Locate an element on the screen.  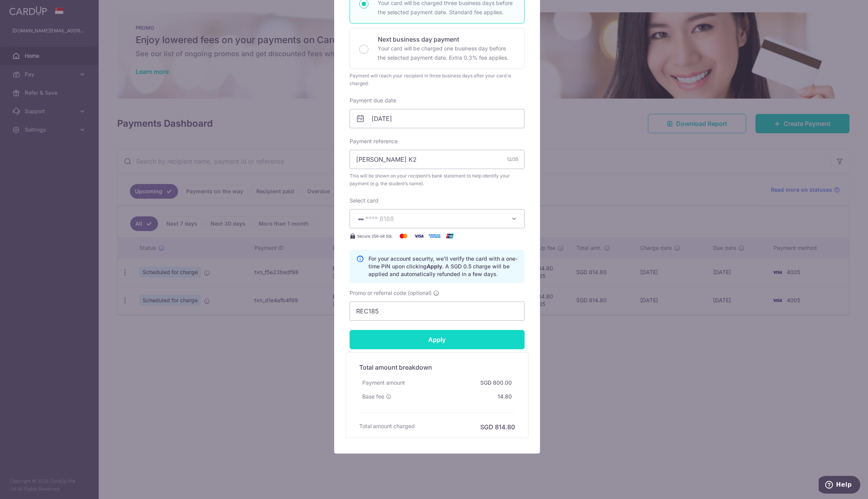
h5: Total amount breakdown is located at coordinates (437, 367).